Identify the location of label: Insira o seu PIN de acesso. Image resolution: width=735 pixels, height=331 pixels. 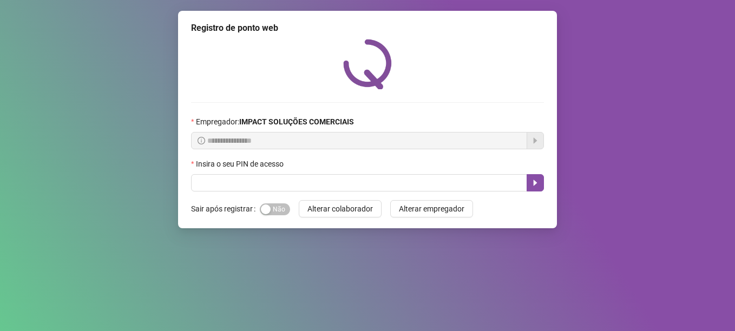
(241, 164).